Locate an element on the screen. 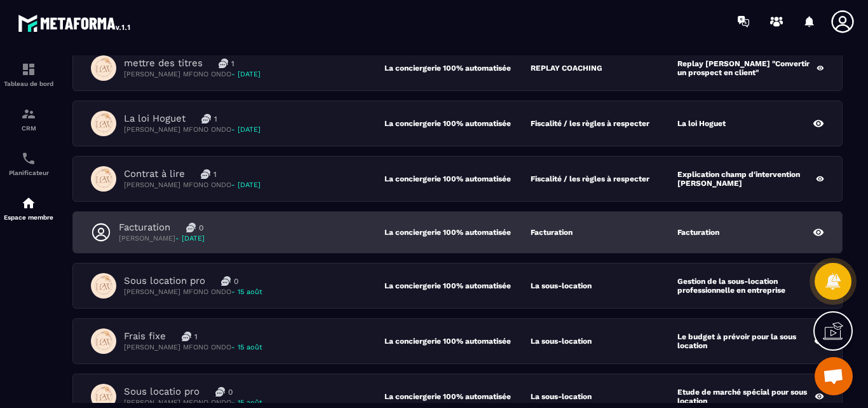  img: scheduler is located at coordinates (29, 158).